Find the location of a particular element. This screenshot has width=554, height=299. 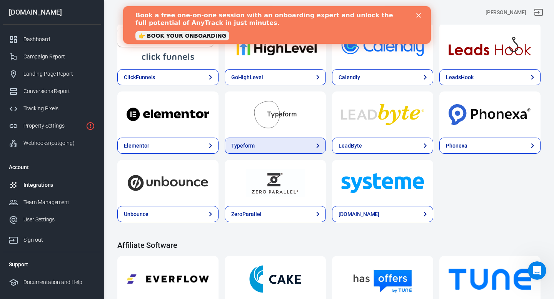

div: Integrations is located at coordinates (59, 185).